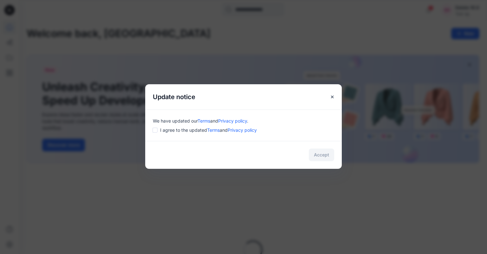 The width and height of the screenshot is (487, 254). What do you see at coordinates (243, 121) in the screenshot?
I see `div: We have updated our .` at bounding box center [243, 121].